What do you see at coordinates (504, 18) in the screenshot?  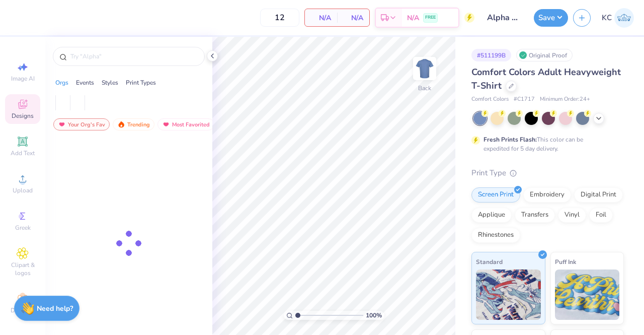 I see `input: Untitled Design` at bounding box center [504, 18].